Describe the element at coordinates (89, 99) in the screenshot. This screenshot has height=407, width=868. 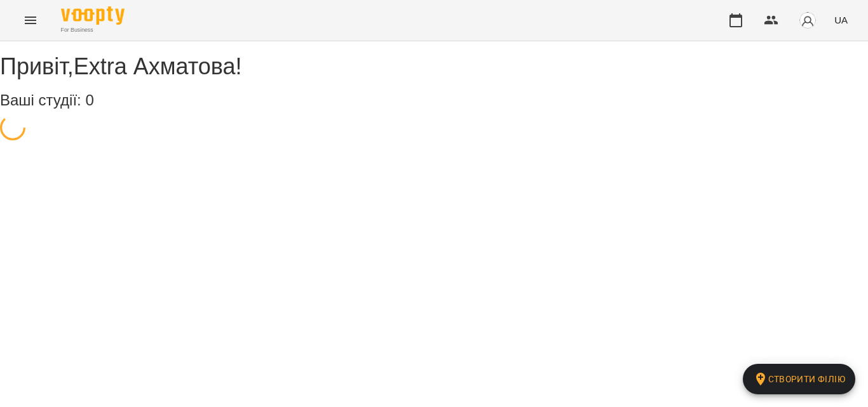
I see `span: 0` at that location.